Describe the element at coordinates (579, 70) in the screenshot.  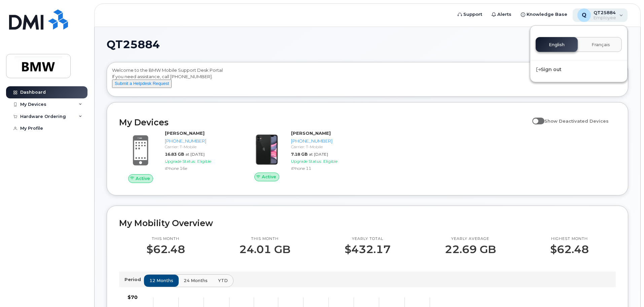
I see `div: Sign out` at that location.